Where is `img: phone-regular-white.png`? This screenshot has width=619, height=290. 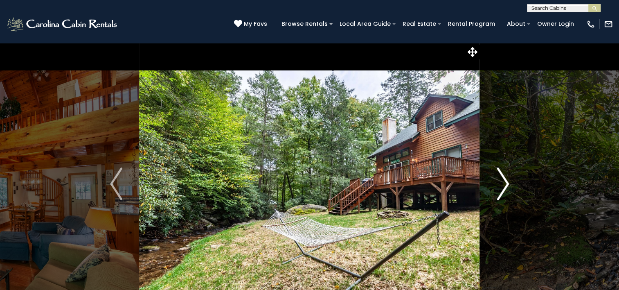
img: phone-regular-white.png is located at coordinates (591, 24).